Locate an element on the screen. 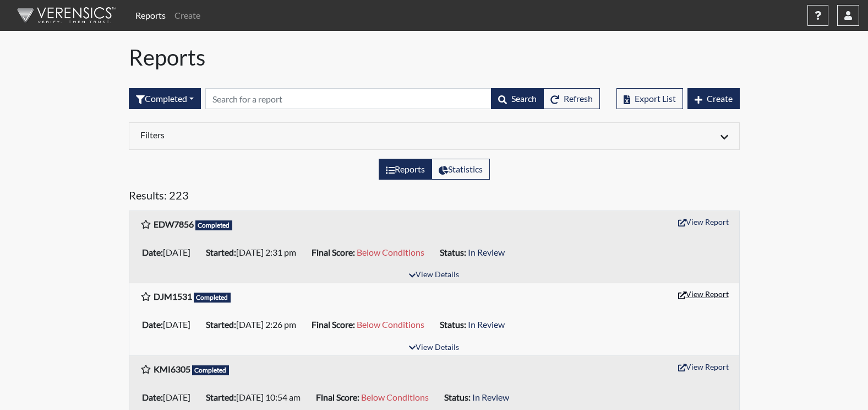 This screenshot has width=868, height=410. b: KMI6305 is located at coordinates (172, 369).